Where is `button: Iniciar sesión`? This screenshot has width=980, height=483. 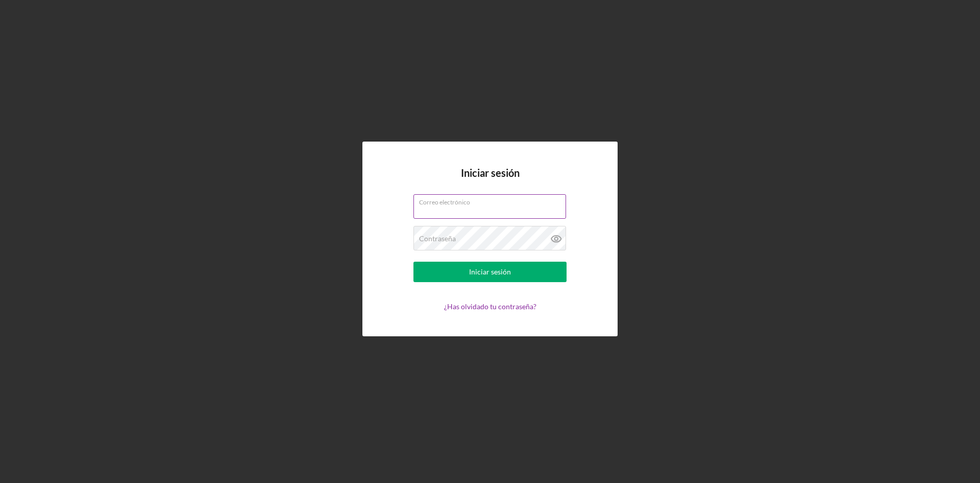 button: Iniciar sesión is located at coordinates (490, 272).